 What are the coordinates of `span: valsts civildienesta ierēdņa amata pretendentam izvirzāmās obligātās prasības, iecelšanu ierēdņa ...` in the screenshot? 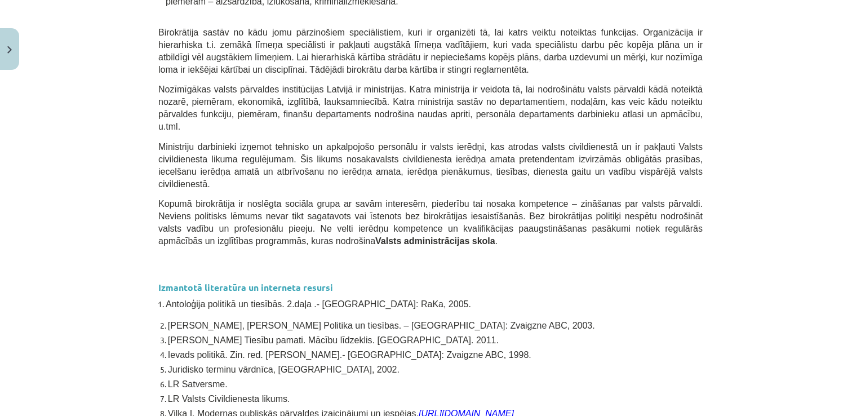 It's located at (431, 171).